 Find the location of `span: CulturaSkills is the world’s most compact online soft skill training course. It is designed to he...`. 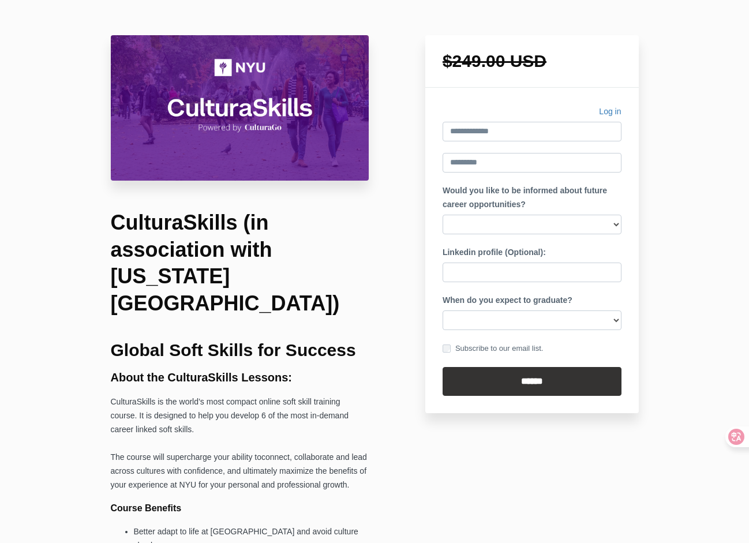

span: CulturaSkills is the world’s most compact online soft skill training course. It is designed to he... is located at coordinates (230, 416).